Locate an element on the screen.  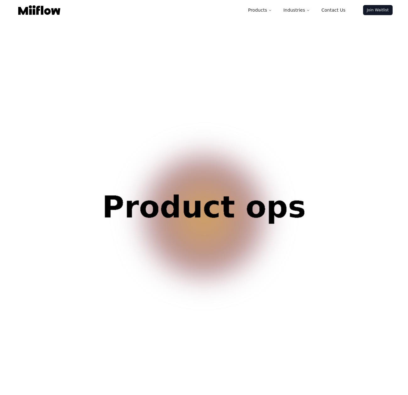
a: Logo is located at coordinates (39, 10).